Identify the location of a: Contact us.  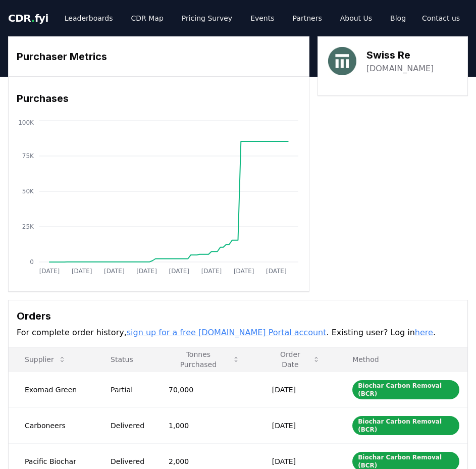
(441, 18).